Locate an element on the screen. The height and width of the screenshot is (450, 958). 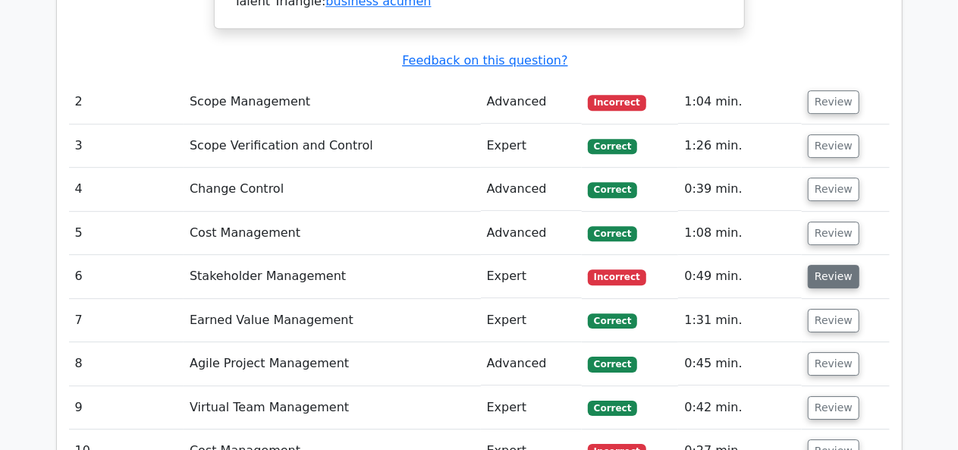
td: 0:42 min. is located at coordinates (740, 407).